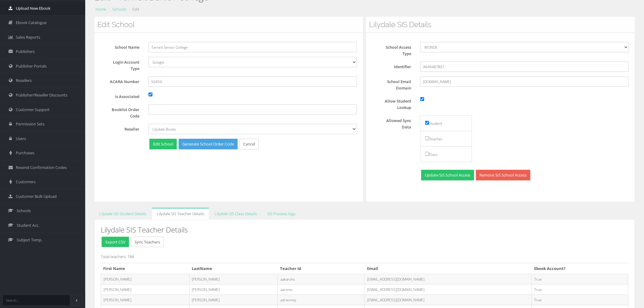 This screenshot has height=308, width=644. Describe the element at coordinates (448, 269) in the screenshot. I see `th: Email` at that location.